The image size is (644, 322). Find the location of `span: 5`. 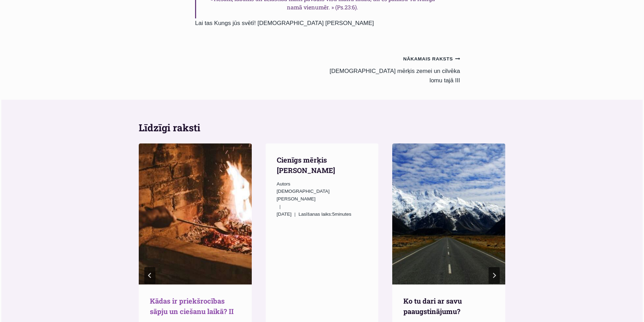

span: 5 is located at coordinates (325, 214).